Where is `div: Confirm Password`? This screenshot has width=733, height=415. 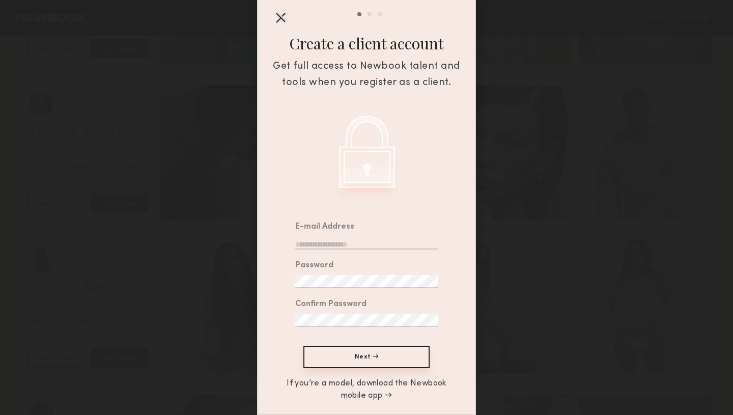 div: Confirm Password is located at coordinates (331, 305).